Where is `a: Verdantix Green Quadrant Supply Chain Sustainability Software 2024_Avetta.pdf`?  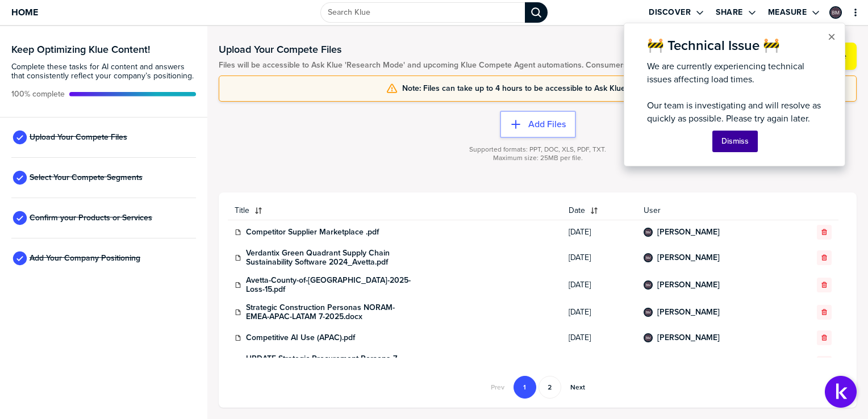 a: Verdantix Green Quadrant Supply Chain Sustainability Software 2024_Avetta.pdf is located at coordinates (331, 258).